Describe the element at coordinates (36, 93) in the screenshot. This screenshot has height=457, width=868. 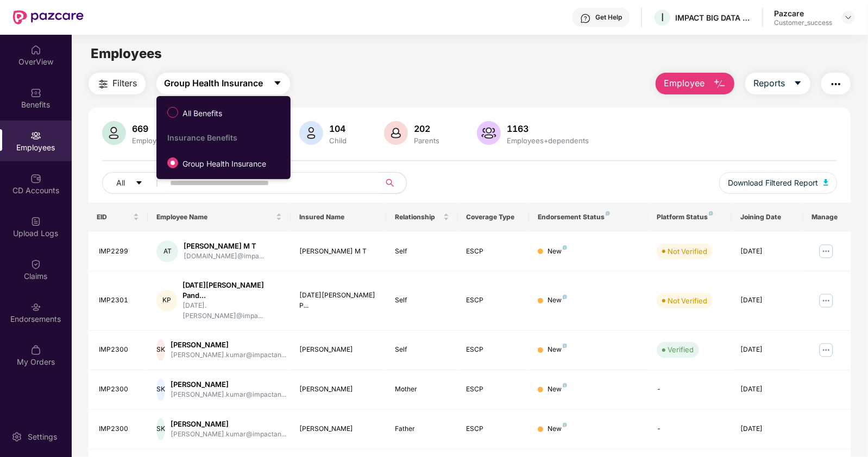
I see `img: svg+xml;base64,PHN2ZyBpZD0iQmVuZWZpdHMiIHhtbG5zPSJodHRwOi8vd3d3LnczLm9yZy8yMDAwL3N2ZyIgd2lkdGg9Ij...` at that location.